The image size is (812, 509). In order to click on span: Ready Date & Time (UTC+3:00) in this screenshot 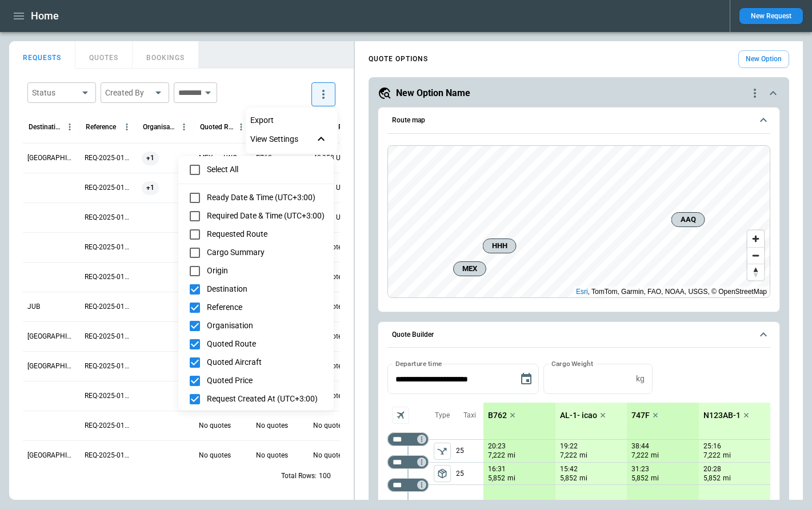, I will do `click(266, 197)`.